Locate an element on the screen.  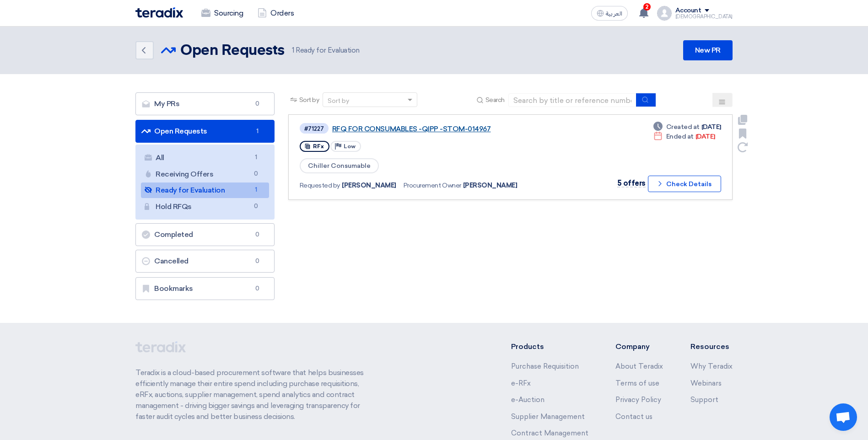
a: Hold RFQs is located at coordinates (205, 207).